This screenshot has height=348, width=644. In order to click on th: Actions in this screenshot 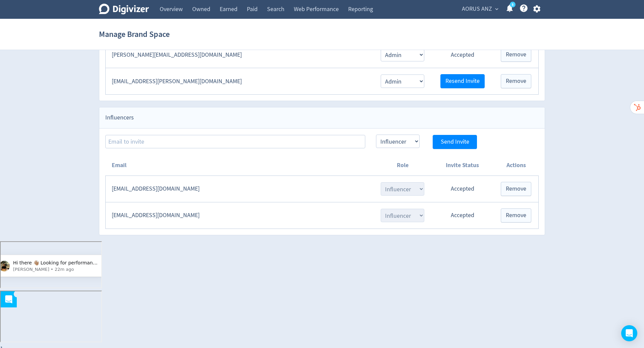, I will do `click(516, 165)`.